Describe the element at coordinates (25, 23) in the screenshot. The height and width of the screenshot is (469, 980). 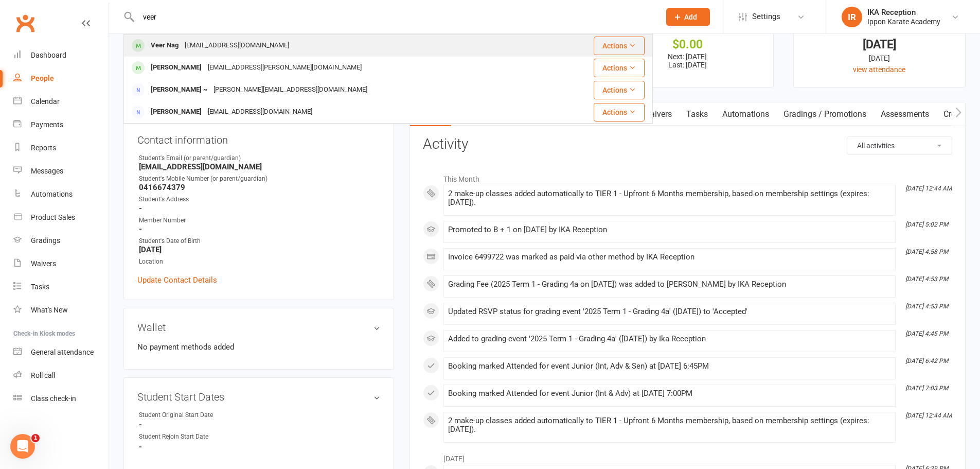
I see `a: Clubworx` at that location.